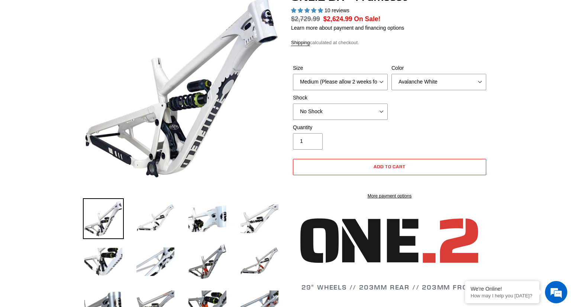 This screenshot has width=571, height=307. Describe the element at coordinates (390, 167) in the screenshot. I see `button: Add to cart` at that location.